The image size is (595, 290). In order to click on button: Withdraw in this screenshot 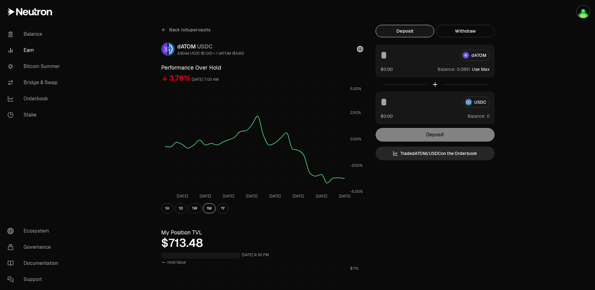, I will do `click(465, 31)`.